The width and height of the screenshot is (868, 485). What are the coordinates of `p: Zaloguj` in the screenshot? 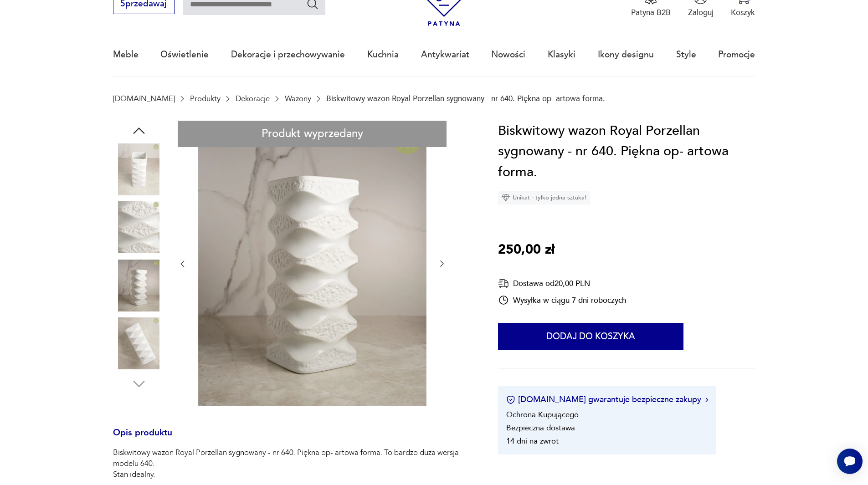 It's located at (701, 12).